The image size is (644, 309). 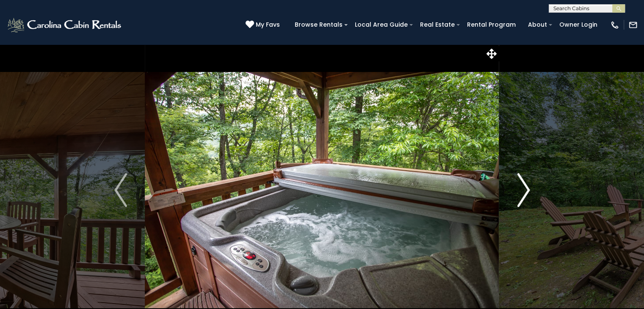 What do you see at coordinates (579, 25) in the screenshot?
I see `a: Owner Login` at bounding box center [579, 25].